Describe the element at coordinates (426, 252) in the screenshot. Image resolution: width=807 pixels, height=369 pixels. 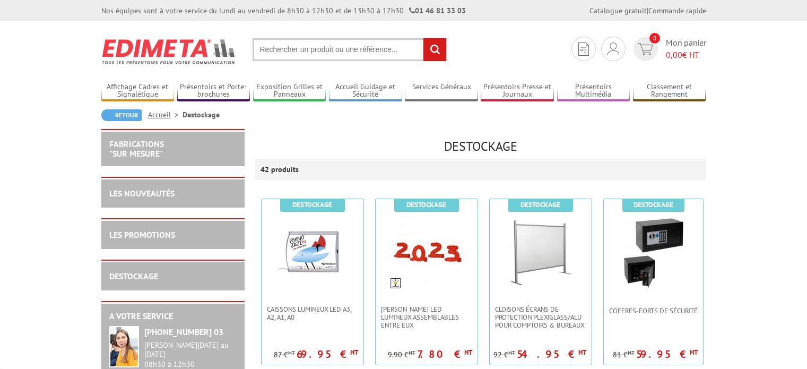
I see `img: Chiffres LED lumineux assemblables entre eux` at that location.